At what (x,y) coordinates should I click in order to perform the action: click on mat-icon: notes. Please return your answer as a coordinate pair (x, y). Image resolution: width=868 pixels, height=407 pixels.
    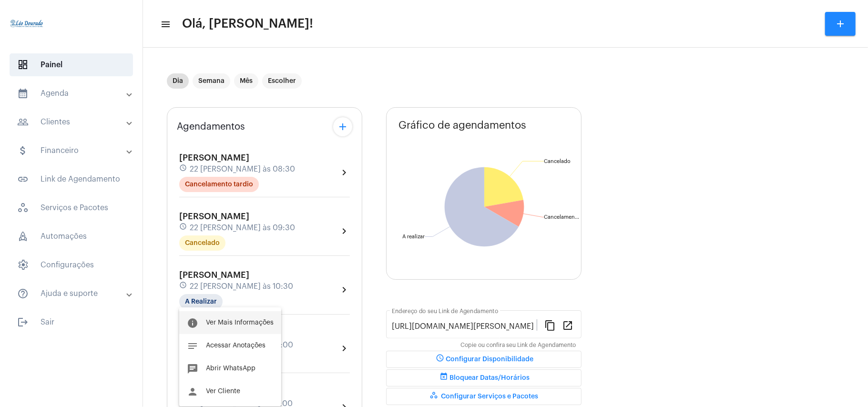
    Looking at the image, I should click on (192, 347).